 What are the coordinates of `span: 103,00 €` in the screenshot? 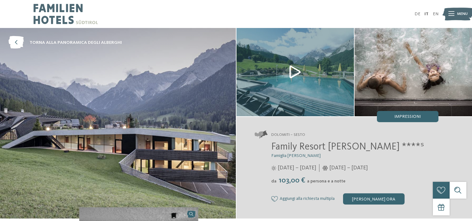 It's located at (292, 181).